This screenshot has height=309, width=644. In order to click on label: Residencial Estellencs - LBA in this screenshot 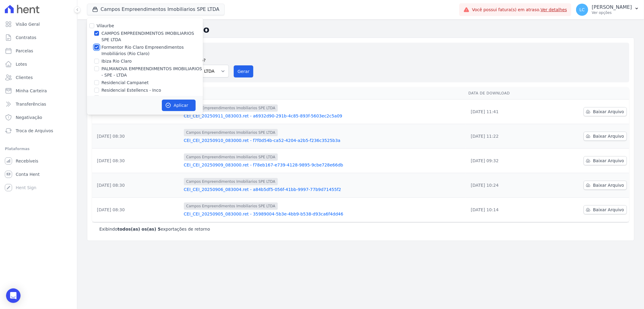, I will do `click(130, 97)`.